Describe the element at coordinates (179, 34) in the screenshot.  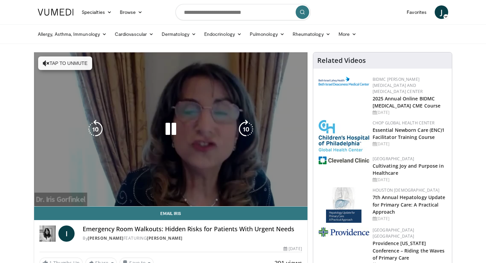
I see `a: Dermatology` at that location.